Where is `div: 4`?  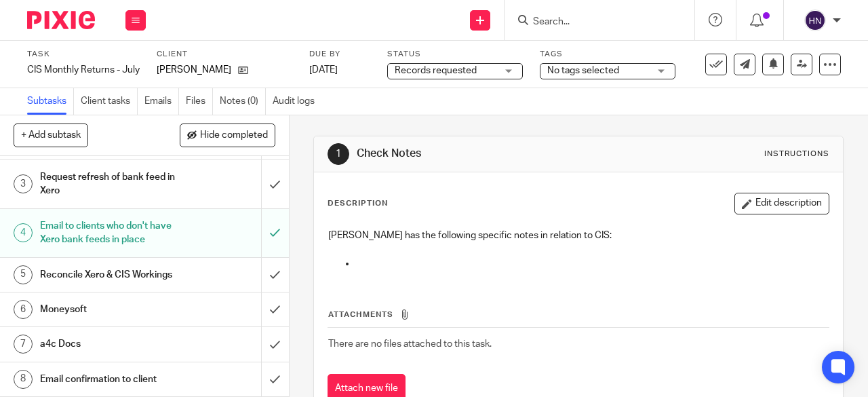
div: 4 is located at coordinates (23, 233).